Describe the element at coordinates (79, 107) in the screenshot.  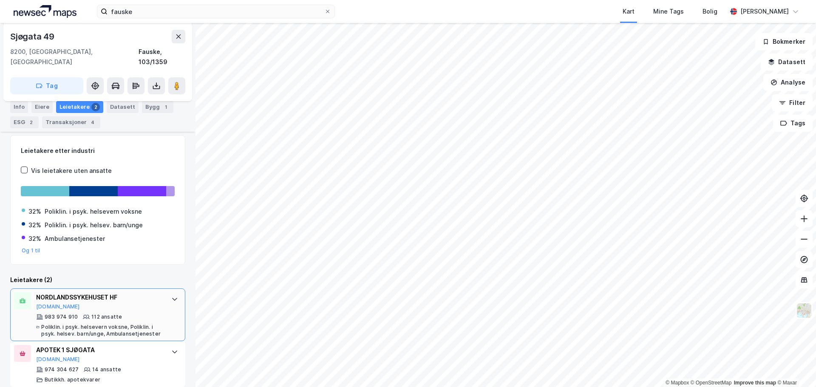
I see `div: Leietakere` at that location.